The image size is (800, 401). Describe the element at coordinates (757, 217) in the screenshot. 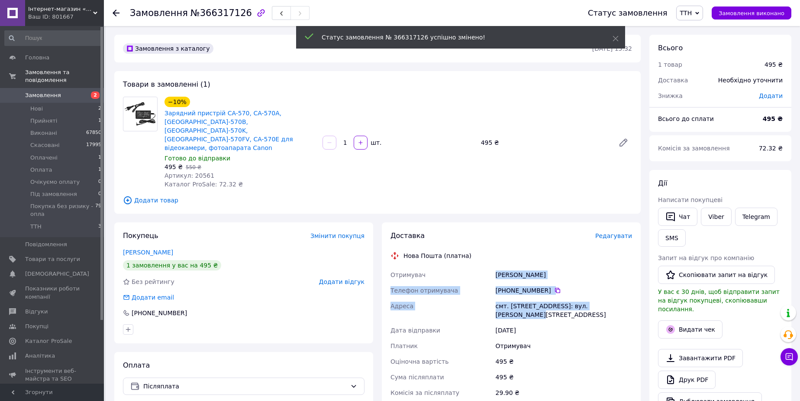

I see `a: Telegram` at that location.